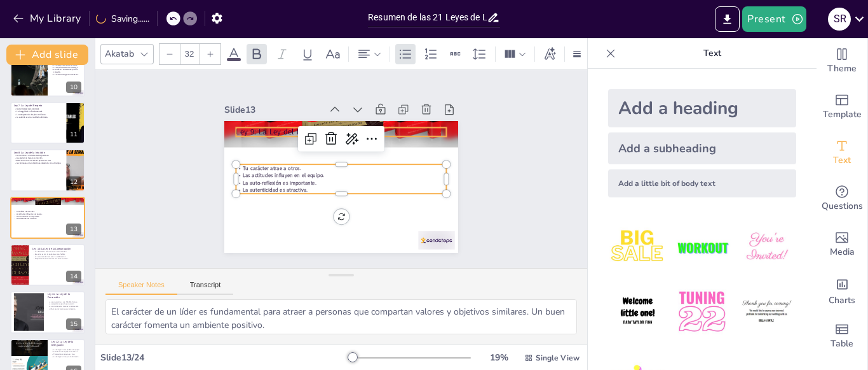 The image size is (868, 370). What do you see at coordinates (122, 18) in the screenshot?
I see `div: Saving......` at bounding box center [122, 18].